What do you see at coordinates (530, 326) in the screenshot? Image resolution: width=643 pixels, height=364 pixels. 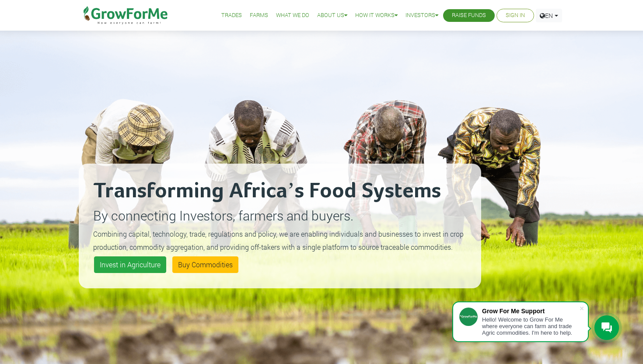 I see `div: Hello! Welcome to Grow For Me where everyone can farm and trade Agric commodities. I'm here to help.` at bounding box center [530, 326].